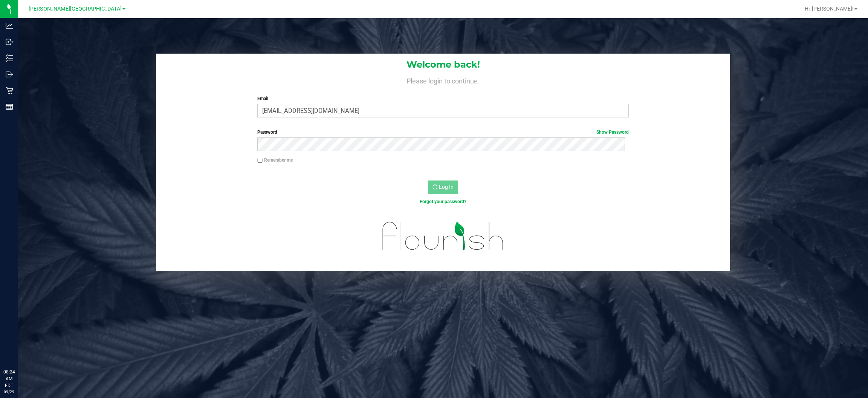 Image resolution: width=868 pixels, height=398 pixels. Describe the element at coordinates (260, 160) in the screenshot. I see `input: Remember me` at that location.